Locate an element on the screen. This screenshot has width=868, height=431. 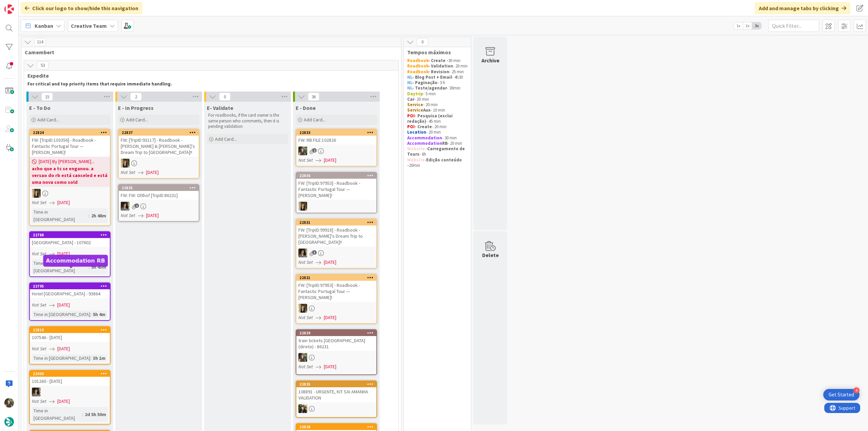
p: - 3 h is located at coordinates (438, 83).